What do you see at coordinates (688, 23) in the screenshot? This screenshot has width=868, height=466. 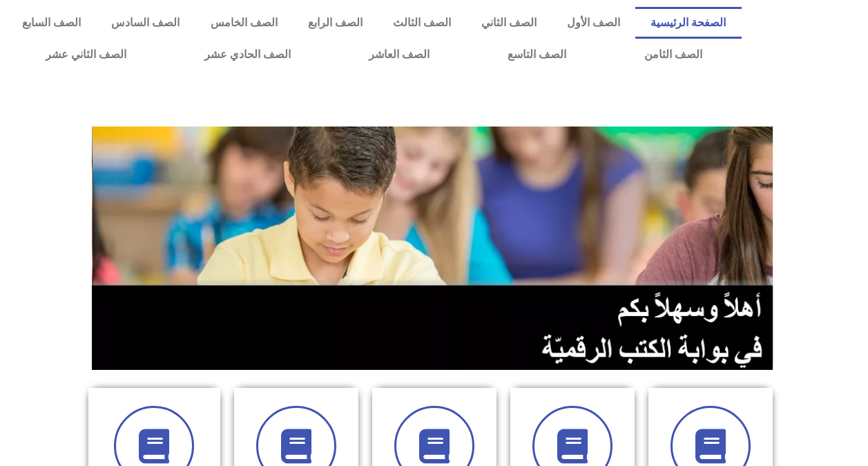 I see `a: الصفحة الرئيسية` at bounding box center [688, 23].